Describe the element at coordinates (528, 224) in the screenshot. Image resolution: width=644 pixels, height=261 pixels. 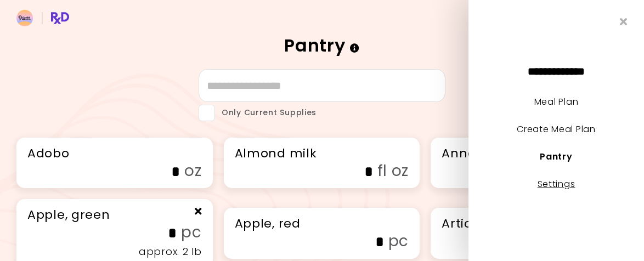
I see `h3: Artichoke` at that location.